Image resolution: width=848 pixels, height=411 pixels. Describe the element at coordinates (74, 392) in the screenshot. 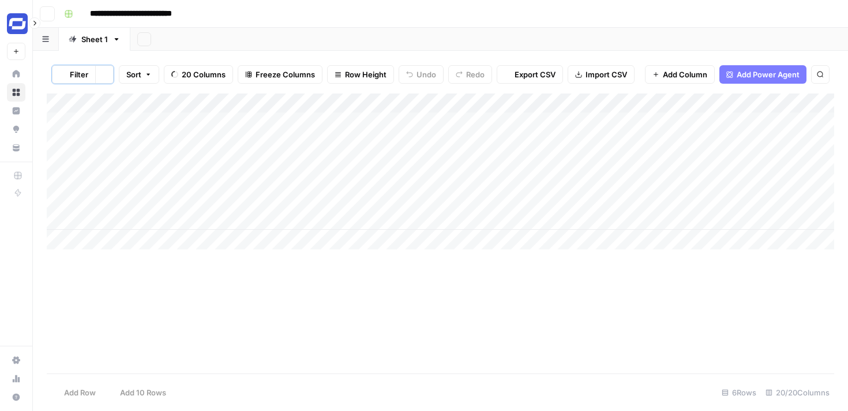

I see `button: Add Row` at that location.